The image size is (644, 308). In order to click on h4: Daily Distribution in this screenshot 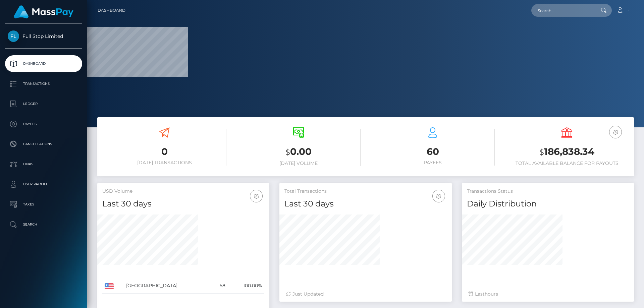, I will do `click(548, 204)`.